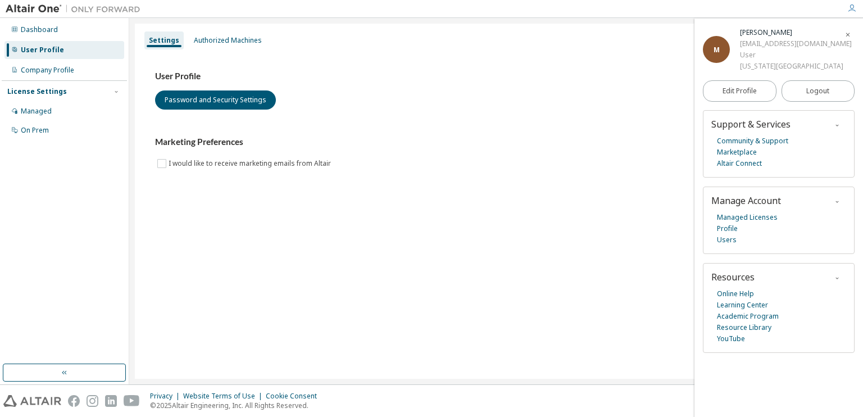 Image resolution: width=863 pixels, height=417 pixels. What do you see at coordinates (731, 339) in the screenshot?
I see `a: YouTube` at bounding box center [731, 339].